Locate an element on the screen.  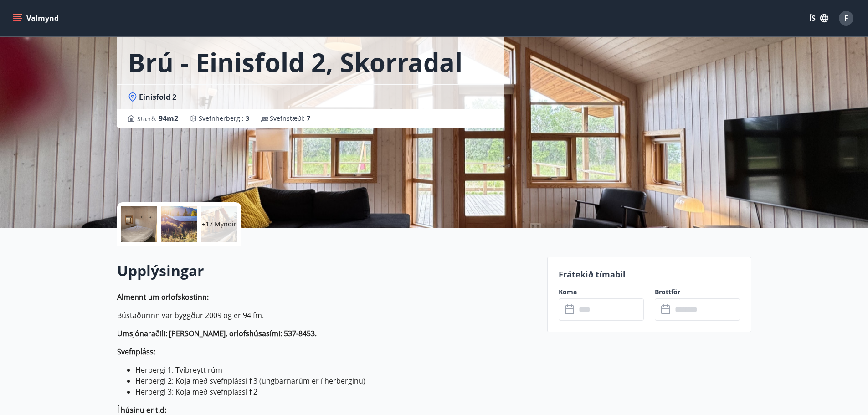
span: 7 is located at coordinates (308, 118).